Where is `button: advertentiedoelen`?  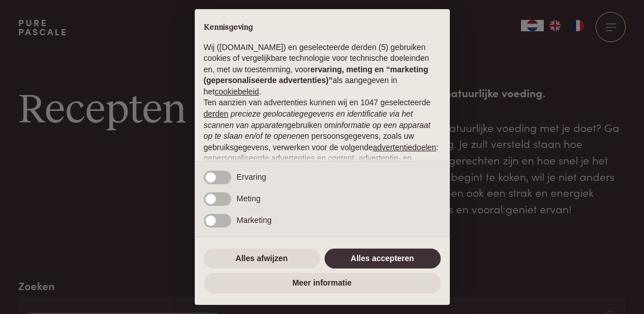 button: advertentiedoelen is located at coordinates (404, 148).